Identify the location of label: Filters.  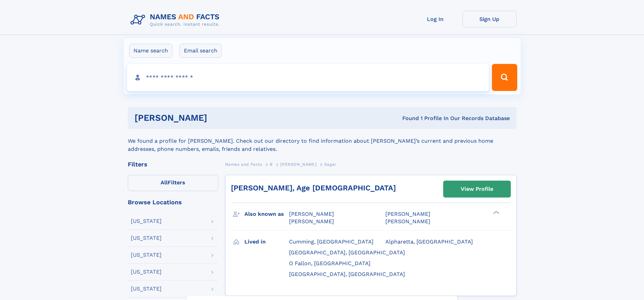
(173, 183).